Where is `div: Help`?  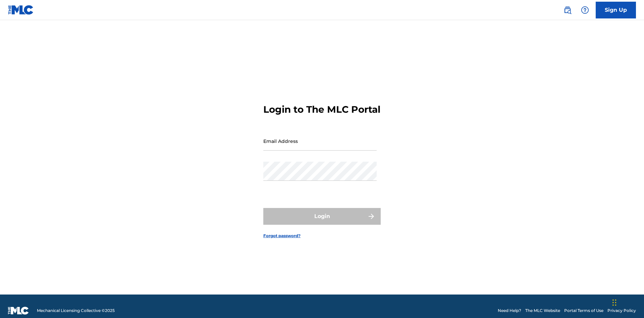 div: Help is located at coordinates (585, 10).